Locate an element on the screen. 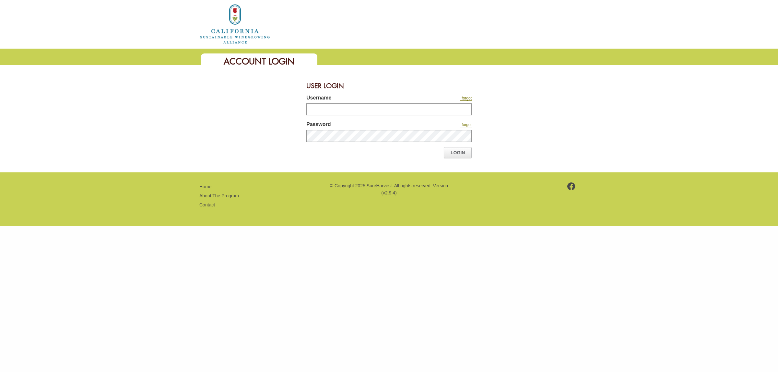 This screenshot has width=778, height=372. p: © Copyright 2025 SureHarvest. All rights reserved. Version (v2.9.4) is located at coordinates (389, 189).